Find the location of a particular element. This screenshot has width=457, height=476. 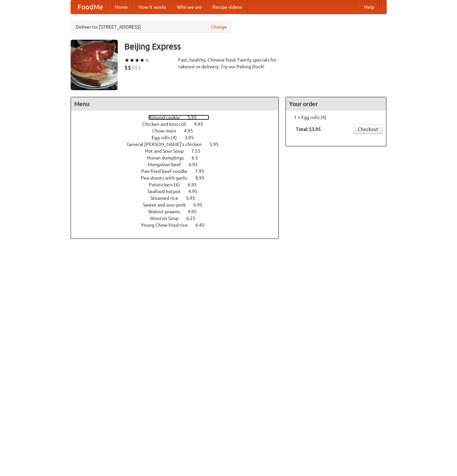

h3: Beijing Express is located at coordinates (255, 47).